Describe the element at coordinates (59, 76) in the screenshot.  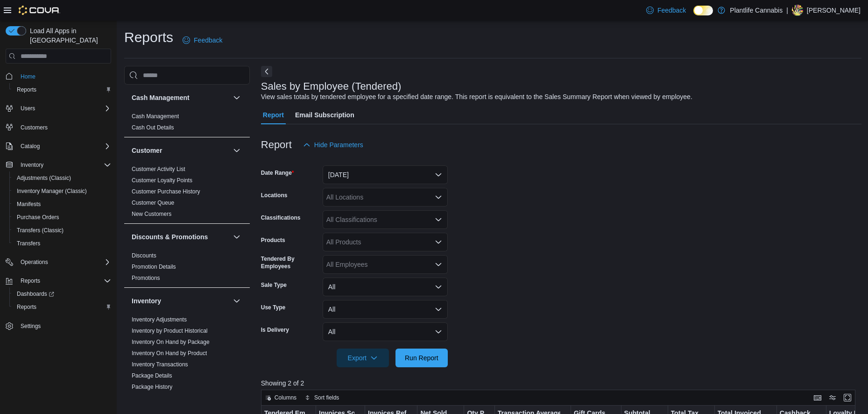
I see `button: Home` at that location.